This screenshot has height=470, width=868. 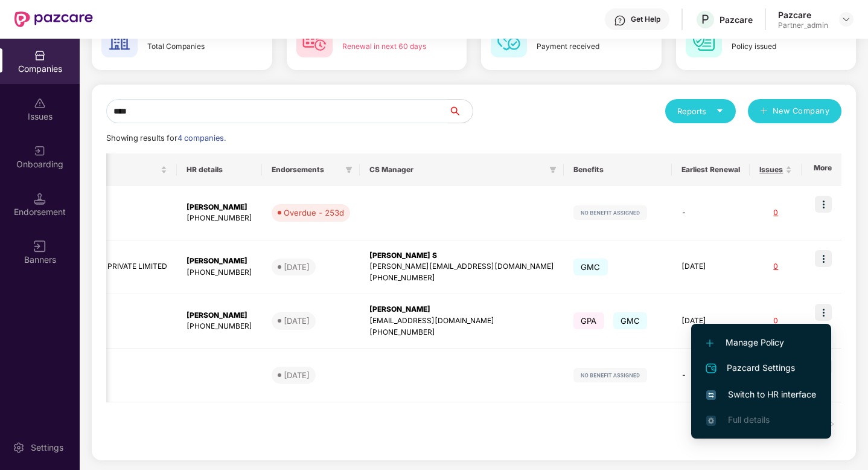 I want to click on img: svg+xml;base64,PHN2ZyBpZD0iRHJvcGRvd24tMzJ4MzIiIHhtbG5zPSJodHRwOi8vd3d3LnczLm9yZy8yMDAwL3N2ZyIgd2..., so click(x=846, y=19).